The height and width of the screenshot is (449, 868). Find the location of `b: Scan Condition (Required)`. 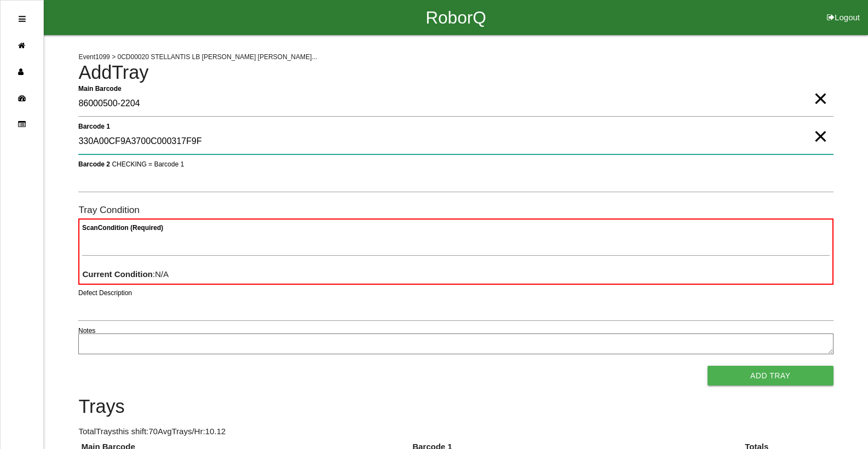

b: Scan Condition (Required) is located at coordinates (123, 227).